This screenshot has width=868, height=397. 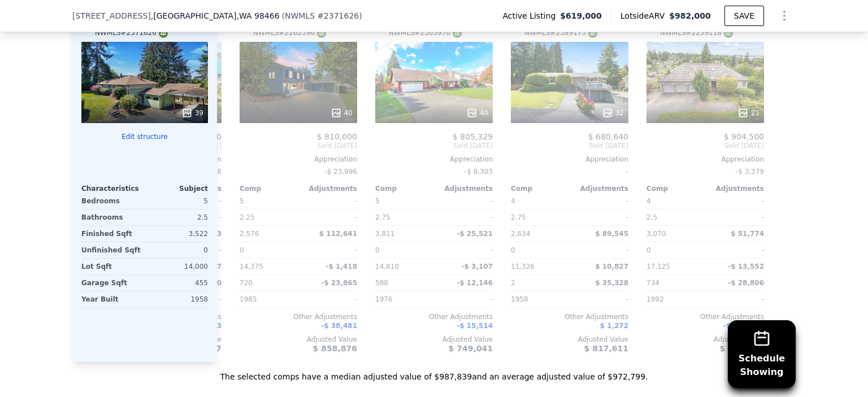 What do you see at coordinates (112, 283) in the screenshot?
I see `div: Garage Sqft` at bounding box center [112, 283].